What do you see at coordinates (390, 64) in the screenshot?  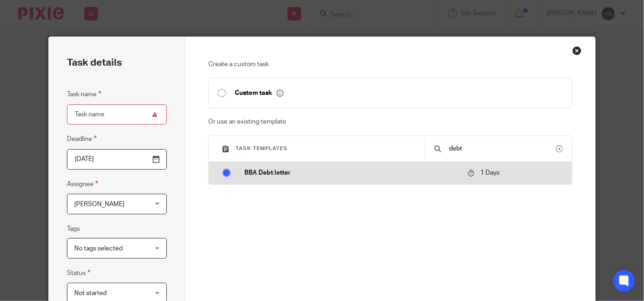 I see `p: Create a custom task` at bounding box center [390, 64].